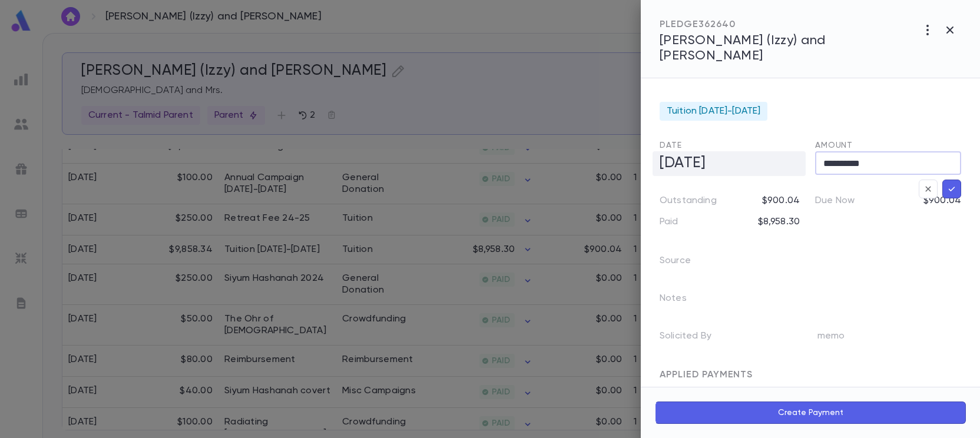 The image size is (980, 438). Describe the element at coordinates (669, 222) in the screenshot. I see `p: Paid` at that location.